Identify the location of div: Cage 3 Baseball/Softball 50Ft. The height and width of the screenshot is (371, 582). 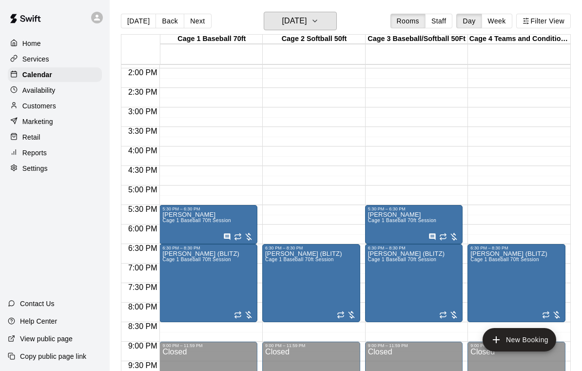
(417, 39).